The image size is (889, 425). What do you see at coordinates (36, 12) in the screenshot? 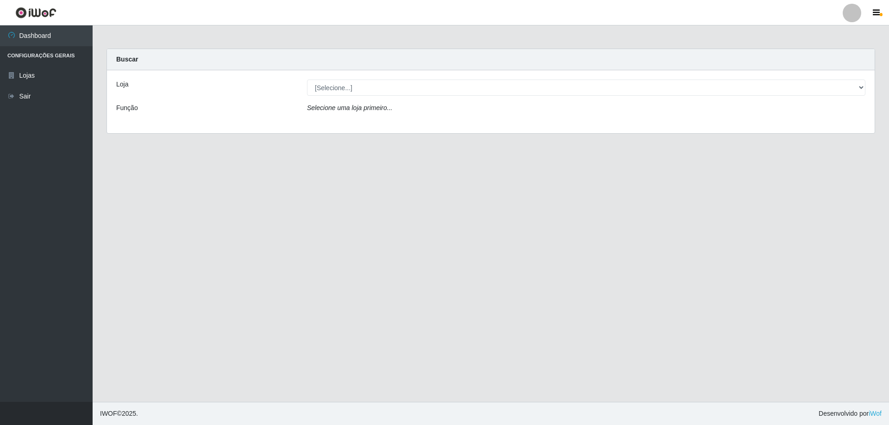
I see `img: CoreUI Logo` at bounding box center [36, 12].